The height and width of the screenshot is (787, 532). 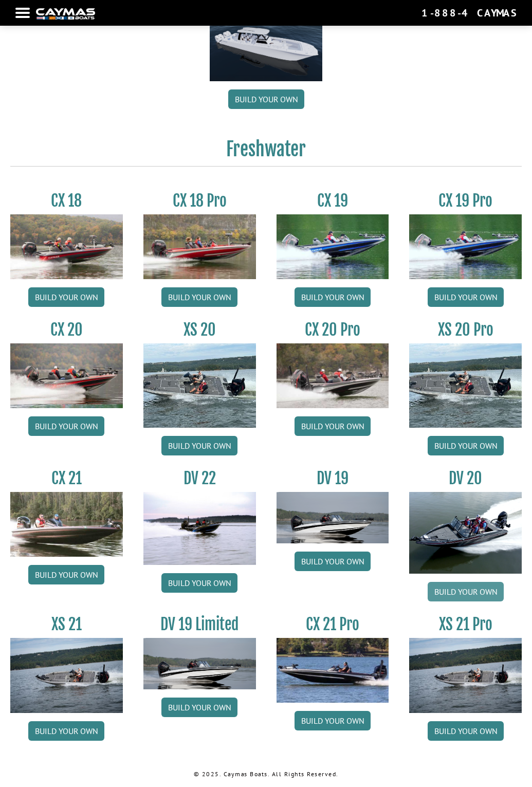 I want to click on h3: CX 19, so click(x=332, y=200).